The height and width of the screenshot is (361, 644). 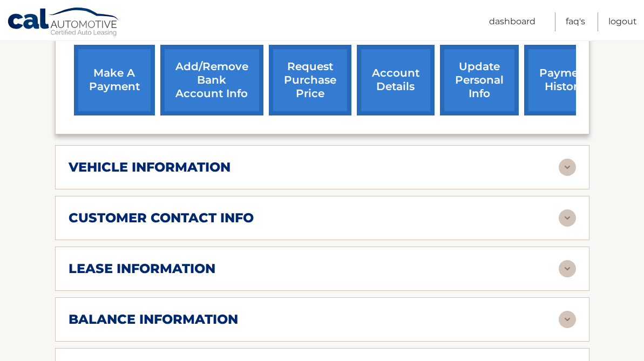 What do you see at coordinates (576, 22) in the screenshot?
I see `a: FAQ's` at bounding box center [576, 22].